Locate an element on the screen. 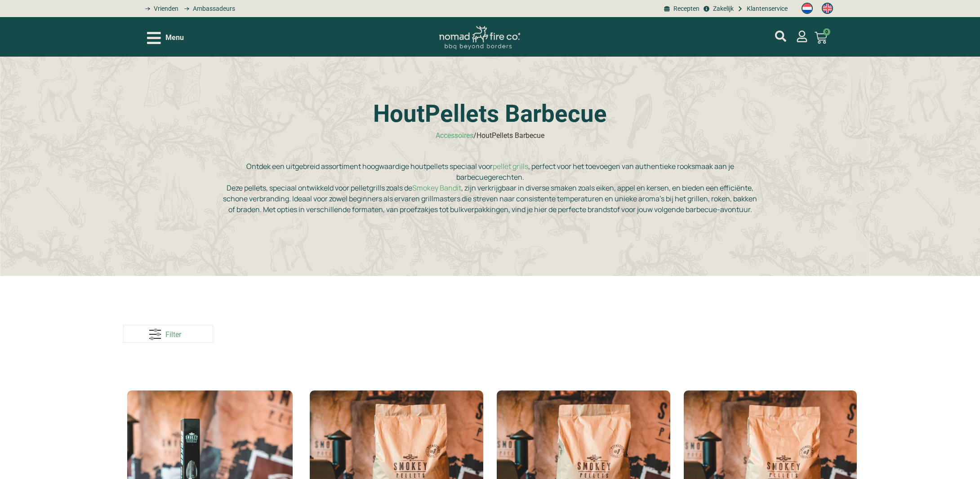 The height and width of the screenshot is (479, 980). span: Vrienden is located at coordinates (165, 9).